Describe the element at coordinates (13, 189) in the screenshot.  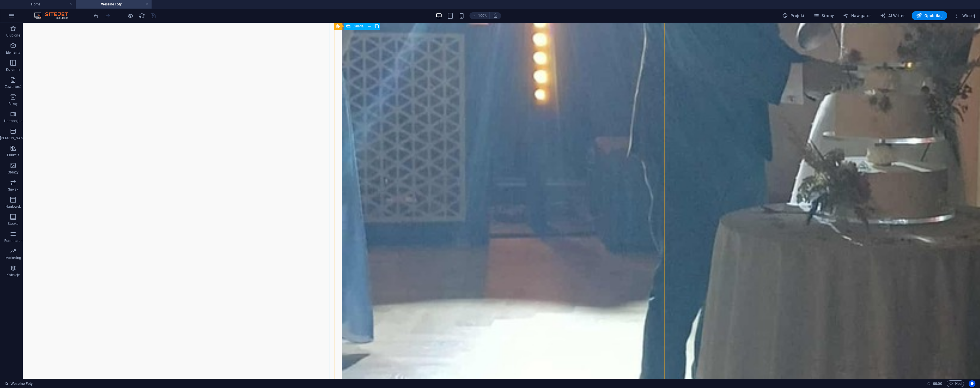
I see `p: Suwak` at that location.